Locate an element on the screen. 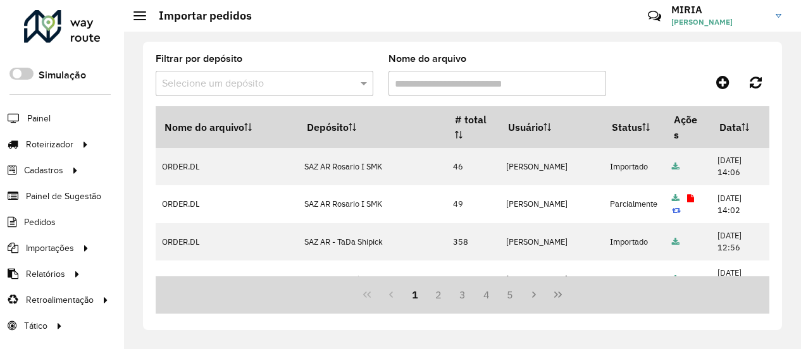  button: 4 is located at coordinates (486, 295).